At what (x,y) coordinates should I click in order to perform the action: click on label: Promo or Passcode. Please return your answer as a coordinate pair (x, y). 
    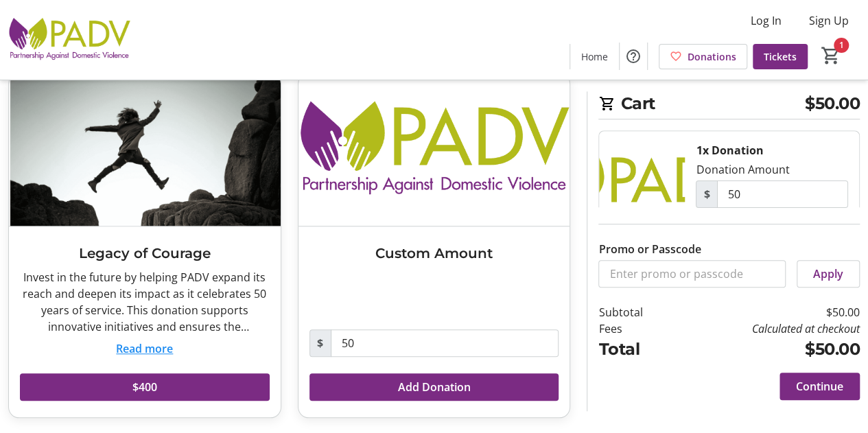
    Looking at the image, I should click on (649, 249).